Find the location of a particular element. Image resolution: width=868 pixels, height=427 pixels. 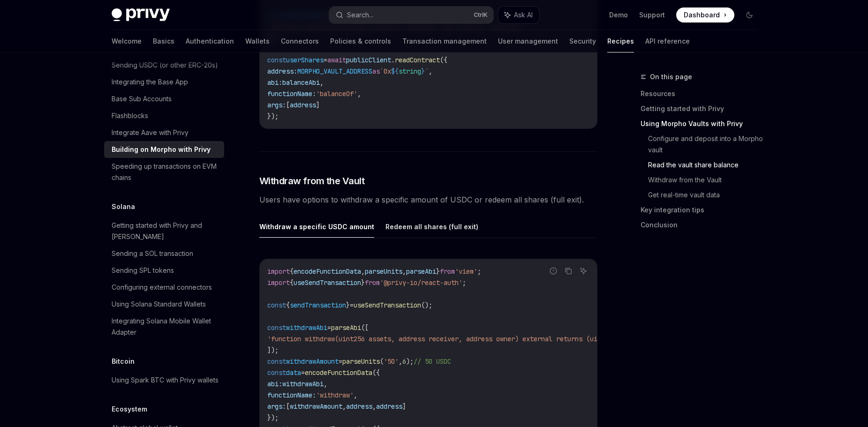

a: Speeding up transactions on EVM chains is located at coordinates (164, 172).